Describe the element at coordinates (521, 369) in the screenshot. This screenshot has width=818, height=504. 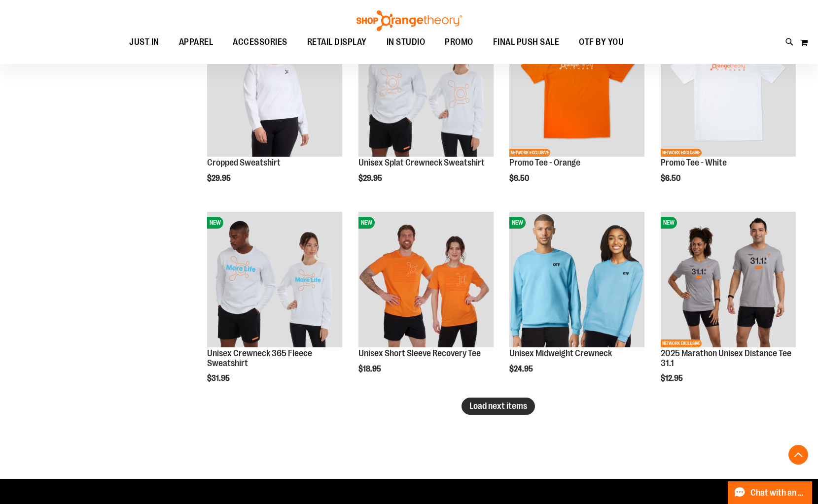
I see `span: $24.95` at that location.